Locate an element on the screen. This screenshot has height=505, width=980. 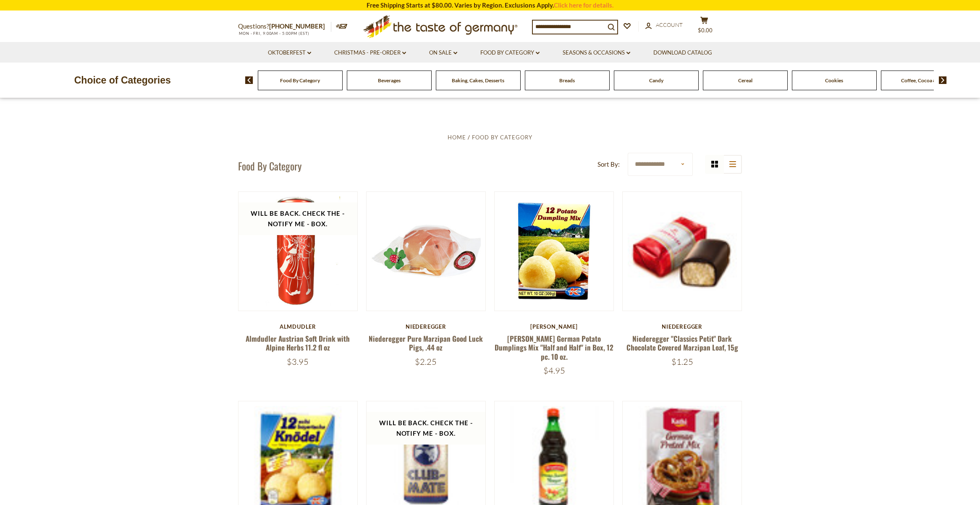
a: Almdudler Austrian Soft Drink with Alpine Herbs 11.2 fl oz is located at coordinates (298, 343).